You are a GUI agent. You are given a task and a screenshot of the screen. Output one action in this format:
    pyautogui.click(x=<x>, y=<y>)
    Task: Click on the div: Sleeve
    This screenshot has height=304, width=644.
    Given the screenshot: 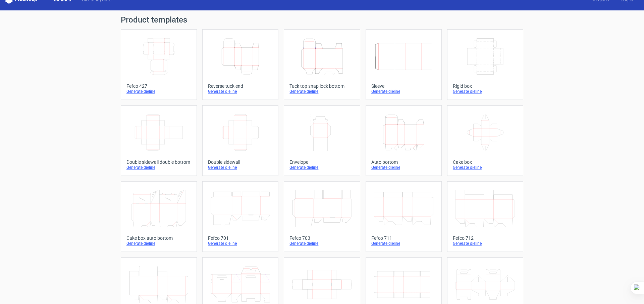 What is the action you would take?
    pyautogui.click(x=404, y=86)
    